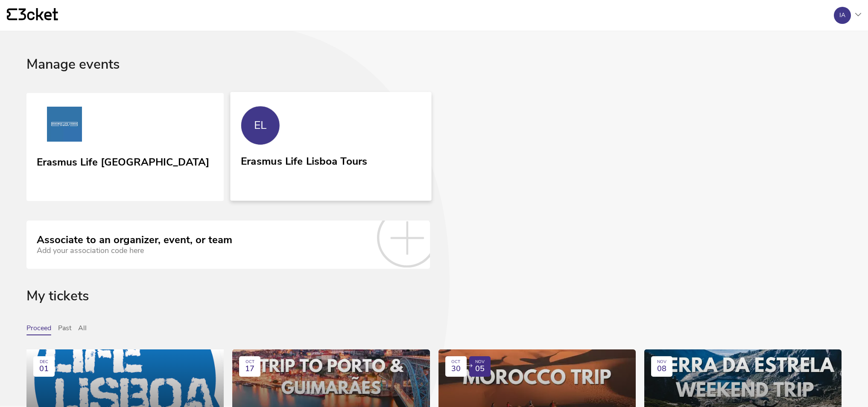 This screenshot has width=868, height=407. Describe the element at coordinates (135, 240) in the screenshot. I see `div: Associate to an organizer, event, or team` at that location.